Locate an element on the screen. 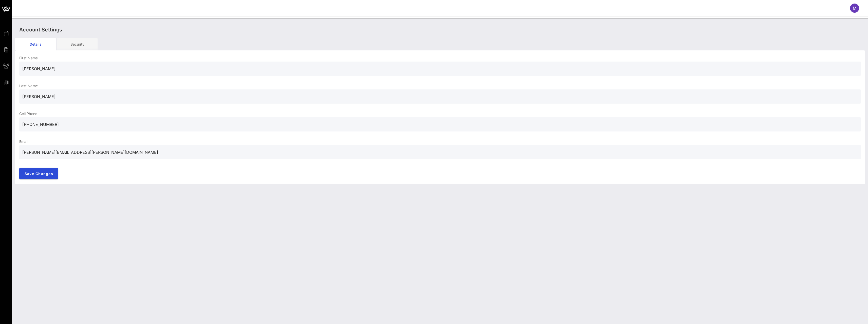 The image size is (868, 324). div: M is located at coordinates (855, 8).